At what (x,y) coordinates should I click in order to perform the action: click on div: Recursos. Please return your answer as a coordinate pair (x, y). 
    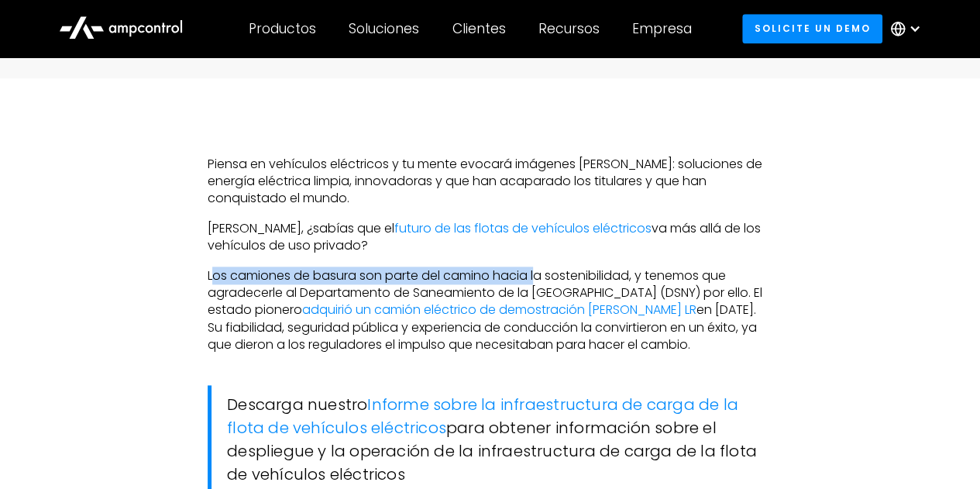
    Looking at the image, I should click on (569, 29).